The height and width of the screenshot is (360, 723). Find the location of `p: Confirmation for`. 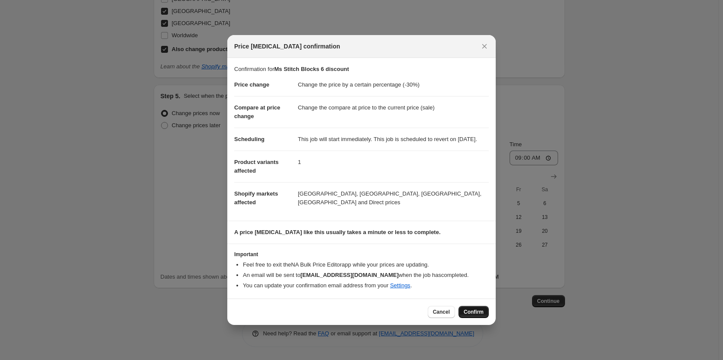

p: Confirmation for is located at coordinates (361, 69).